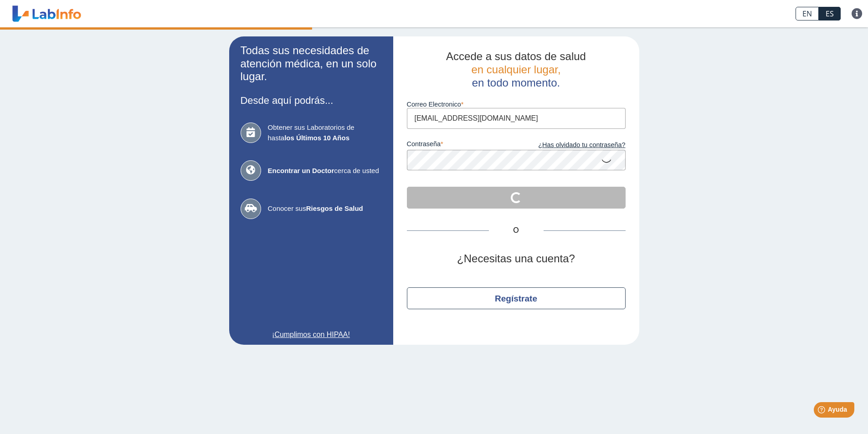 The height and width of the screenshot is (434, 868). Describe the element at coordinates (461, 145) in the screenshot. I see `label: contraseña` at that location.